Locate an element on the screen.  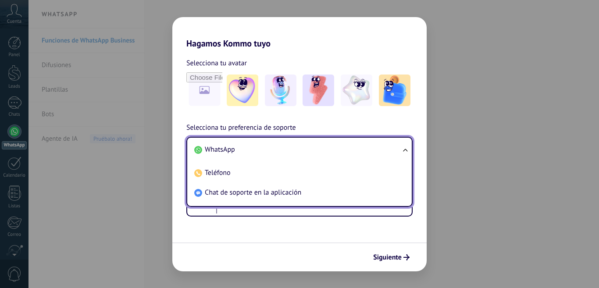
img: -5.jpeg is located at coordinates (395, 90).